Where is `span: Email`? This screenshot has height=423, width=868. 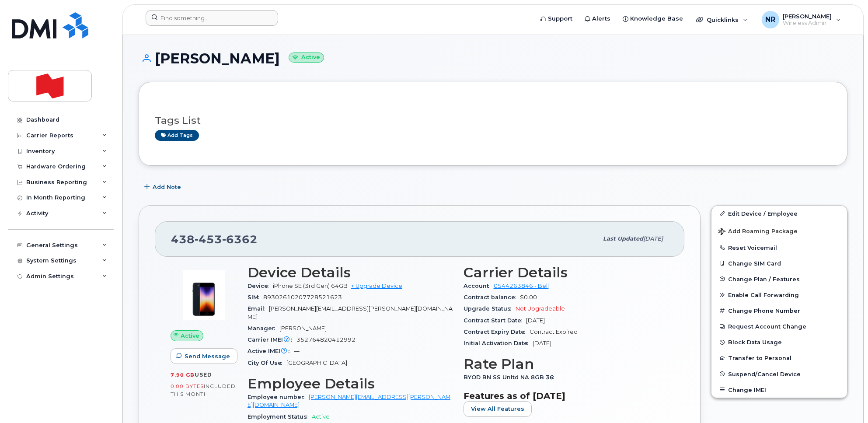 span: Email is located at coordinates (258, 308).